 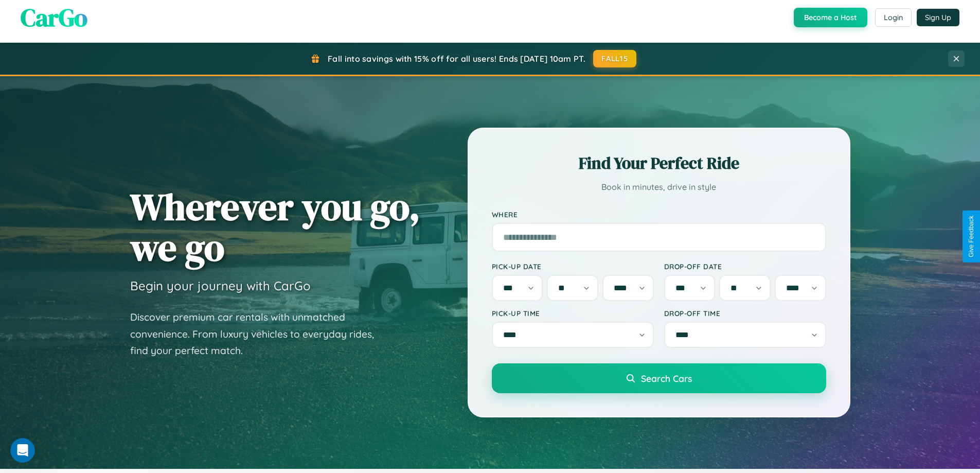 What do you see at coordinates (830, 18) in the screenshot?
I see `button: Become a Host` at bounding box center [830, 18].